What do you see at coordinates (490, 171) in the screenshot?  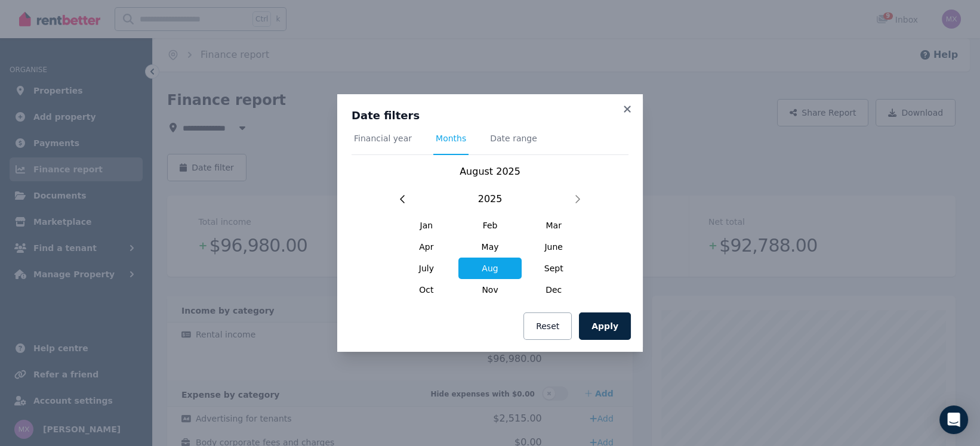 I see `span: August 2025` at bounding box center [490, 171].